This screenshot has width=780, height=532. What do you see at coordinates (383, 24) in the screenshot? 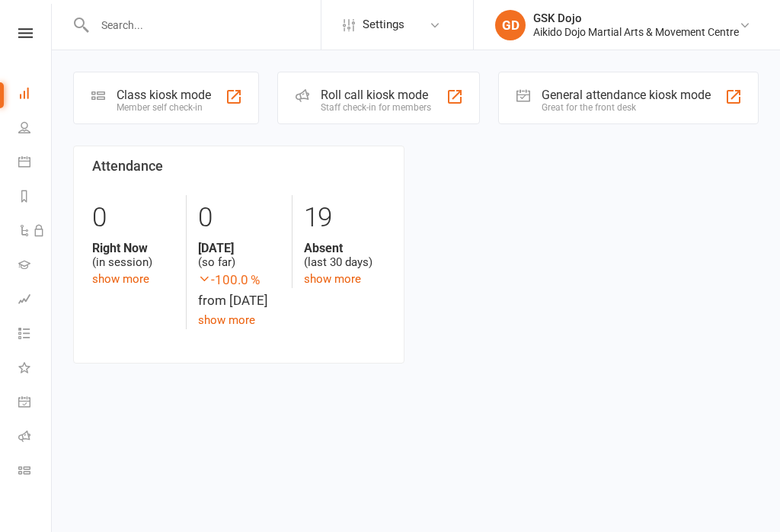
I see `span: Settings` at bounding box center [383, 24].